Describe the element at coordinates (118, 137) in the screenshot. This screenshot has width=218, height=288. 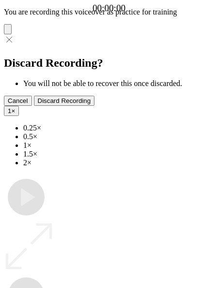
I see `li: 0.5×` at that location.